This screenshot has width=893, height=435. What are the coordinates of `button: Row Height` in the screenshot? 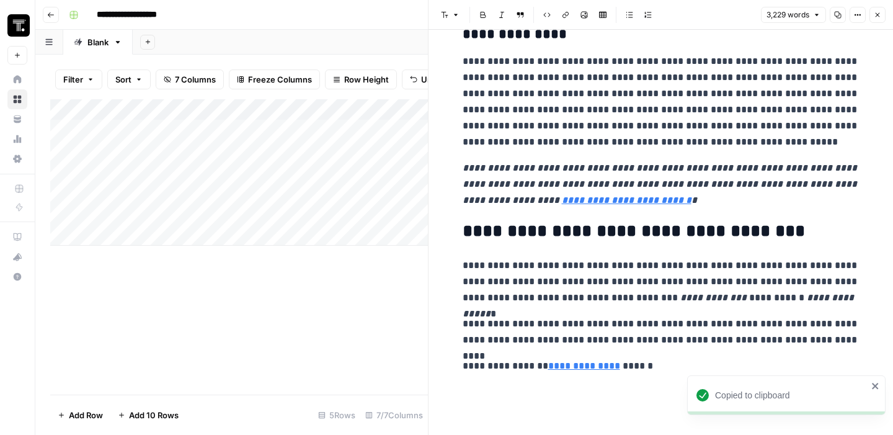 It's located at (361, 79).